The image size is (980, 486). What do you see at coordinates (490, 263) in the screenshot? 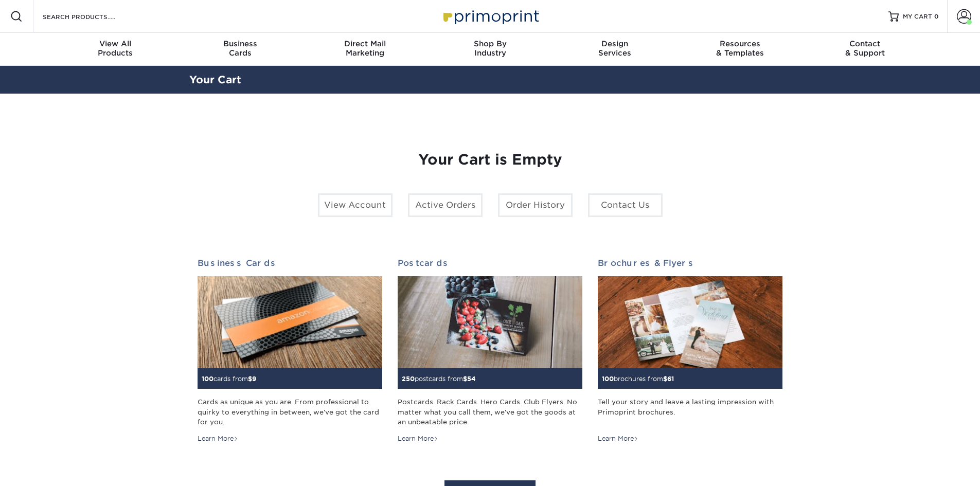
I see `h2: Postcards` at bounding box center [490, 263].